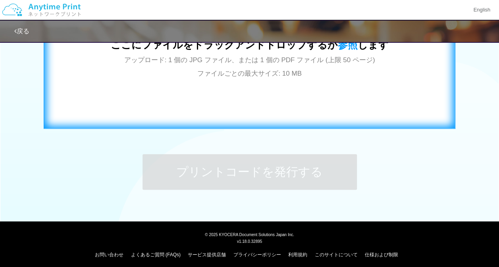 This screenshot has width=499, height=267. I want to click on a: サービス提供店舗, so click(207, 255).